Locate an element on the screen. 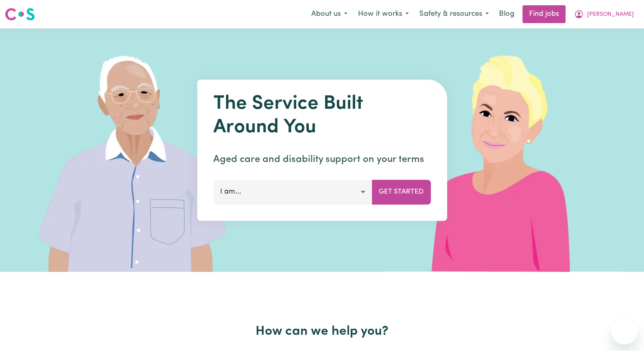 The width and height of the screenshot is (644, 351). h2: How can we help you? is located at coordinates (322, 332).